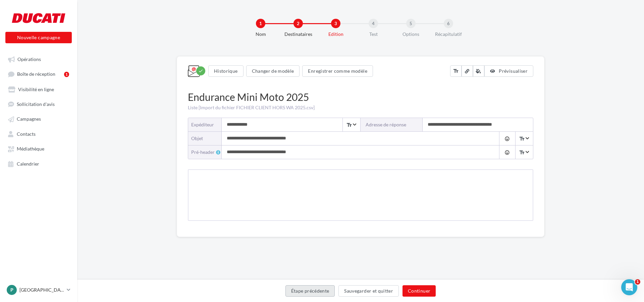  What do you see at coordinates (411, 23) in the screenshot?
I see `div: 5` at bounding box center [411, 23].